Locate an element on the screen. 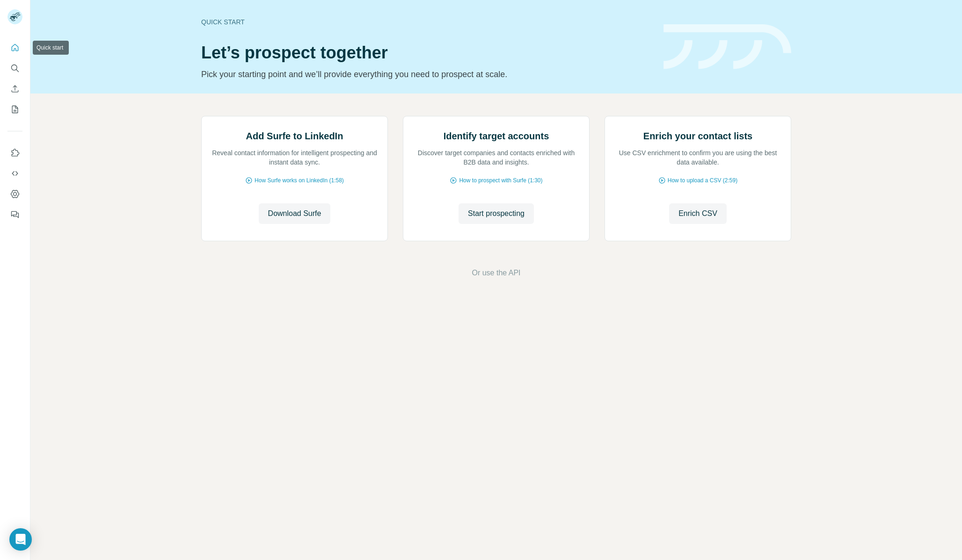 Image resolution: width=962 pixels, height=560 pixels. h1: Let’s prospect together is located at coordinates (427, 53).